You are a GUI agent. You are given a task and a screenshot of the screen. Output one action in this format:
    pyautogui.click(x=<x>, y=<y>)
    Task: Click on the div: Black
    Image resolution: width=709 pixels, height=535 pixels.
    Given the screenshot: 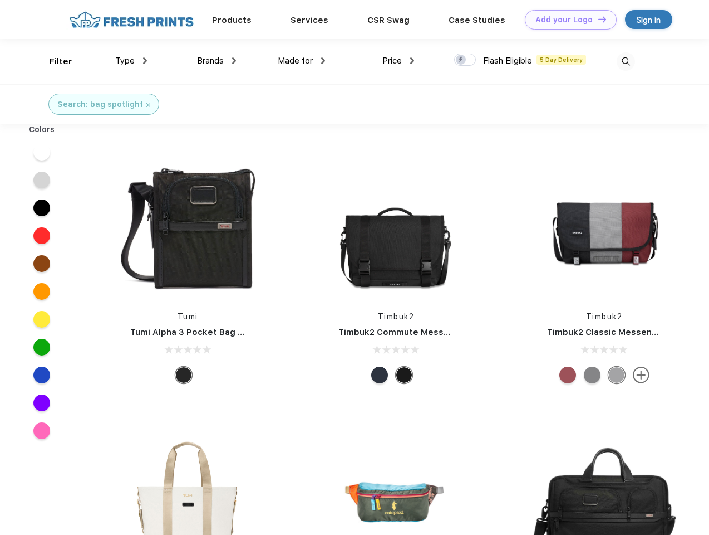 What is the action you would take?
    pyautogui.click(x=184, y=375)
    